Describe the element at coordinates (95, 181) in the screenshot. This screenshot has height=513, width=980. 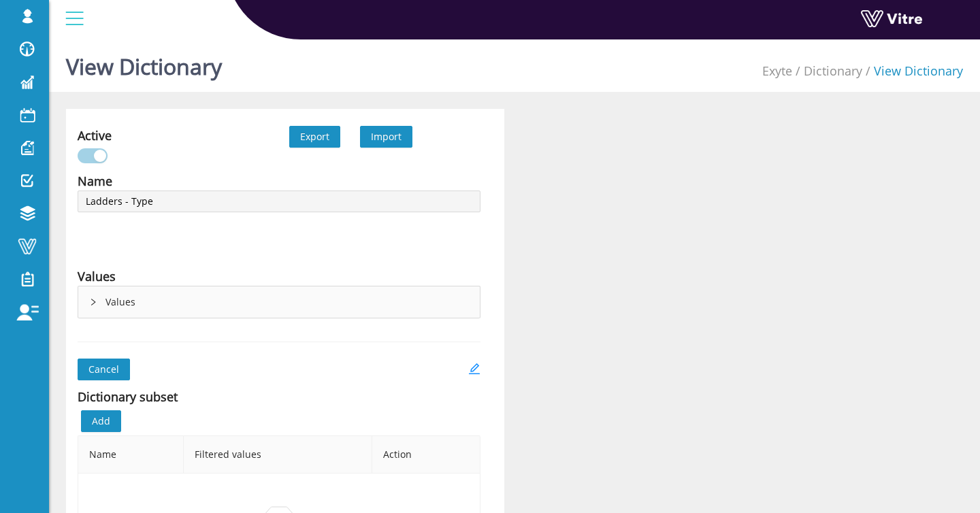
I see `div: Name` at that location.